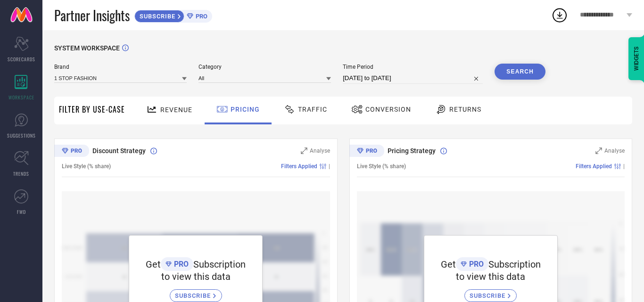  What do you see at coordinates (21, 173) in the screenshot?
I see `span: TRENDS` at bounding box center [21, 173].